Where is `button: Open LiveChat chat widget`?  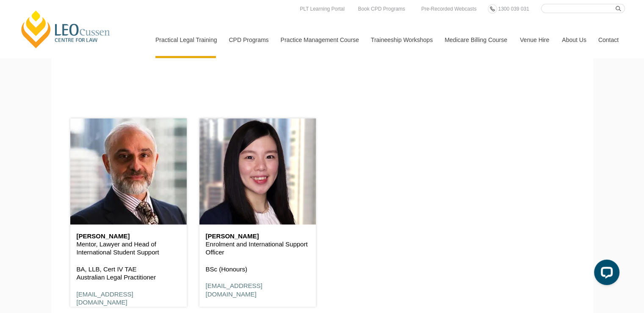 button: Open LiveChat chat widget is located at coordinates (19, 16).